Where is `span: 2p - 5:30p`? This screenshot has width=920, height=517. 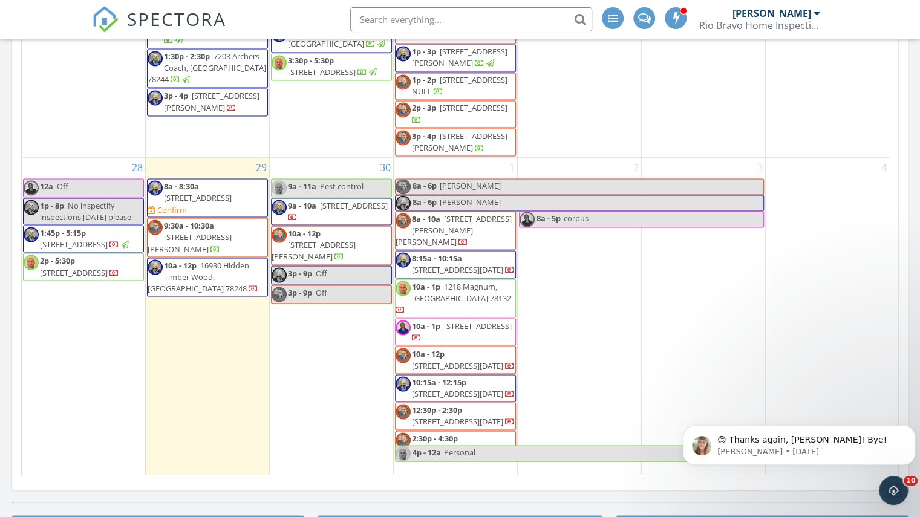
span: 2p - 5:30p is located at coordinates (57, 260).